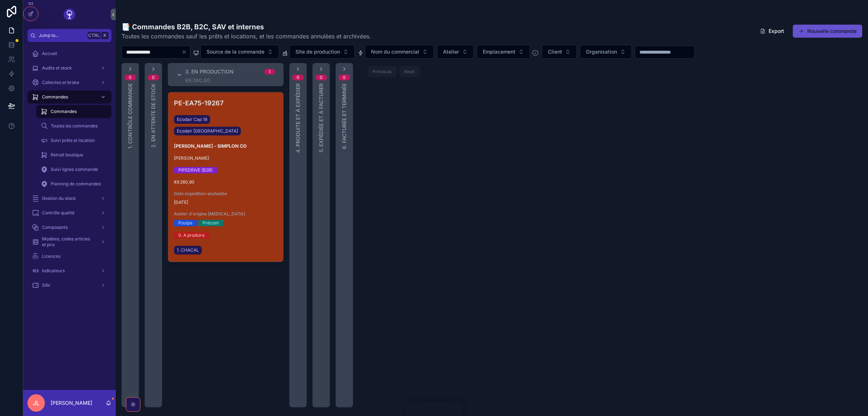 Image resolution: width=868 pixels, height=416 pixels. What do you see at coordinates (70, 271) in the screenshot?
I see `a: Indicateurs` at bounding box center [70, 271].